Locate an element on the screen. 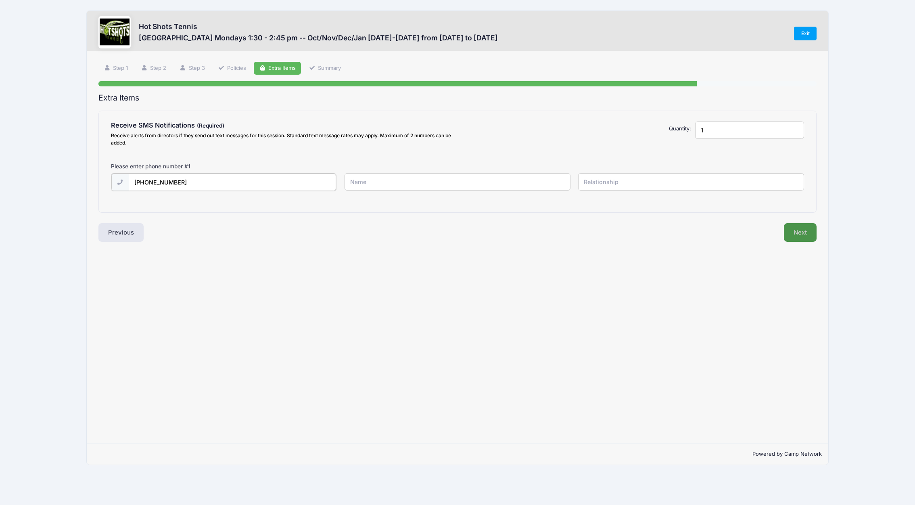 The height and width of the screenshot is (505, 915). a: Step 3 is located at coordinates (192, 68).